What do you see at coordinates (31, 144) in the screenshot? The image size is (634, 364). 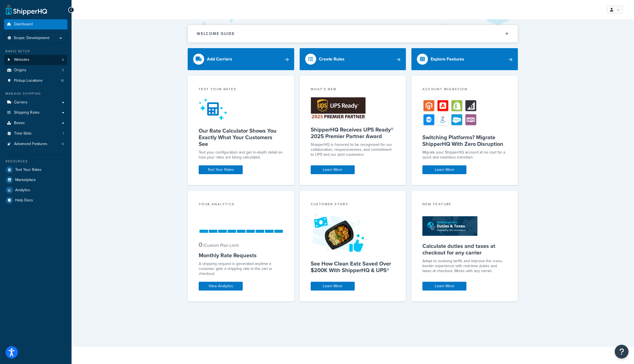 I see `span: Advanced Features` at bounding box center [31, 144].